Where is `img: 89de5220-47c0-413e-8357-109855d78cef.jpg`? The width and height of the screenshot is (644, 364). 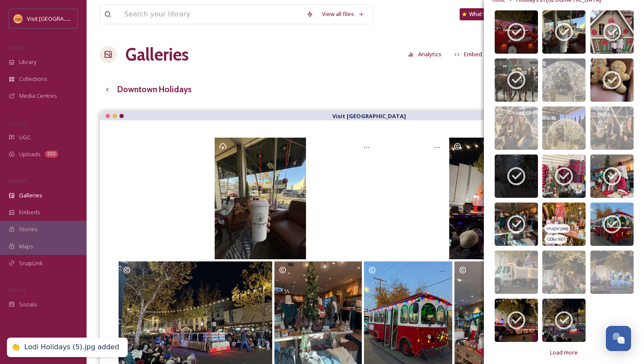
img: 89de5220-47c0-413e-8357-109855d78cef.jpg is located at coordinates (517, 80).